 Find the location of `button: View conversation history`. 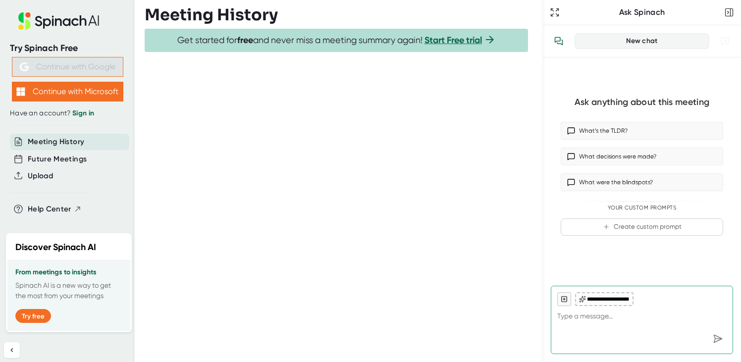

button: View conversation history is located at coordinates (559, 41).